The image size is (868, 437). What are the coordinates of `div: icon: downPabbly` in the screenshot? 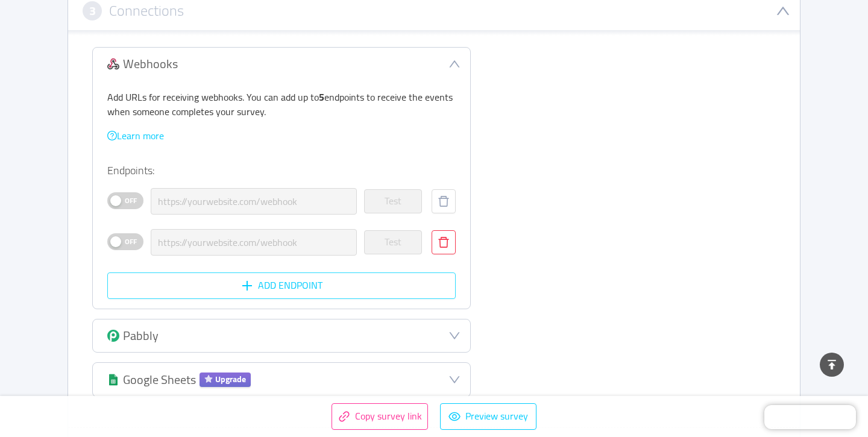 It's located at (282, 336).